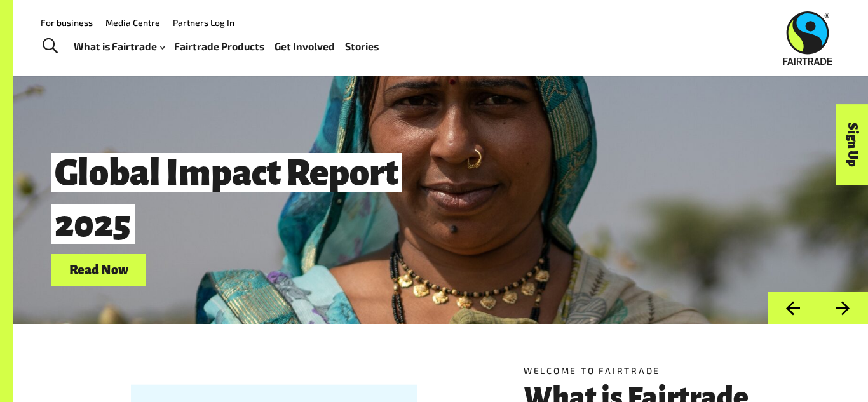  Describe the element at coordinates (119, 46) in the screenshot. I see `a: What is Fairtrade` at that location.